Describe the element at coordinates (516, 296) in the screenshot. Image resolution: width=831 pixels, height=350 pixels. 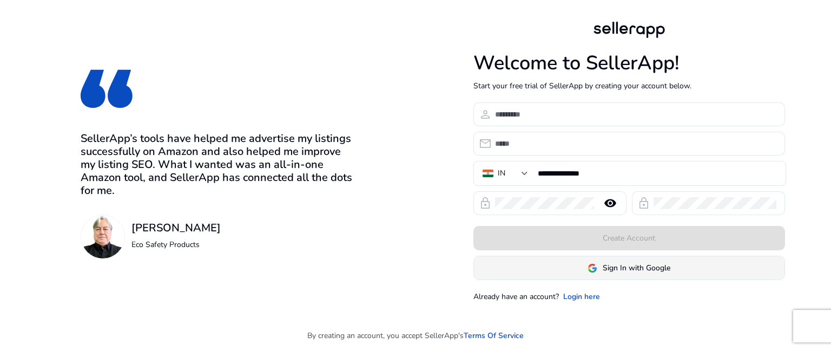
I see `p: Already have an account?` at that location.